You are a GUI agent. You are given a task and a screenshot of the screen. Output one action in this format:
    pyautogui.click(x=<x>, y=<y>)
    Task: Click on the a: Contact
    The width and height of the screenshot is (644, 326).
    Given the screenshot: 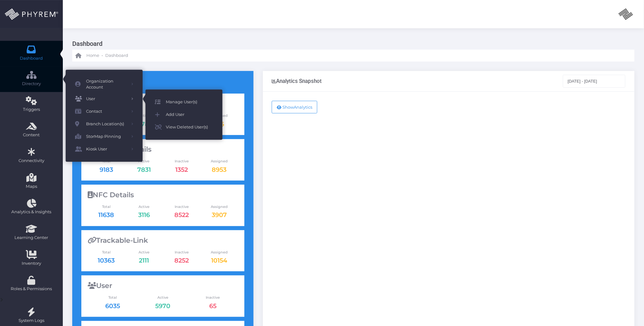 What is the action you would take?
    pyautogui.click(x=104, y=111)
    